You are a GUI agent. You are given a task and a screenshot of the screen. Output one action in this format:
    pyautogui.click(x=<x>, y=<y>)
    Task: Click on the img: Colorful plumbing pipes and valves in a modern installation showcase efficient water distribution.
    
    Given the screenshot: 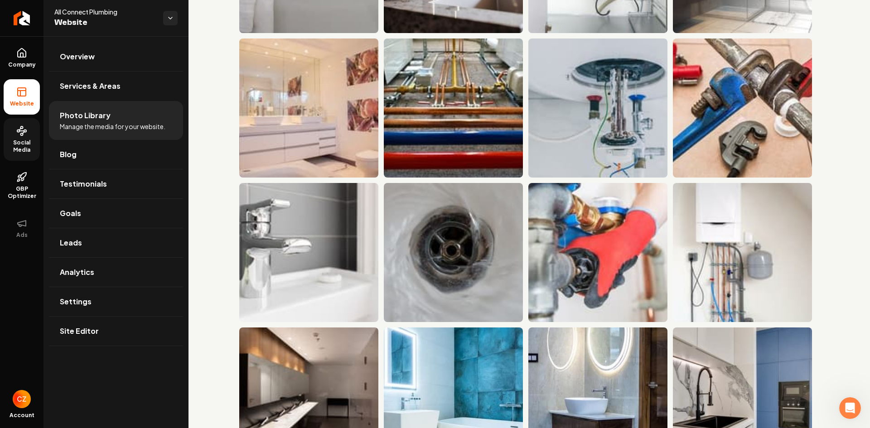 What is the action you would take?
    pyautogui.click(x=453, y=108)
    